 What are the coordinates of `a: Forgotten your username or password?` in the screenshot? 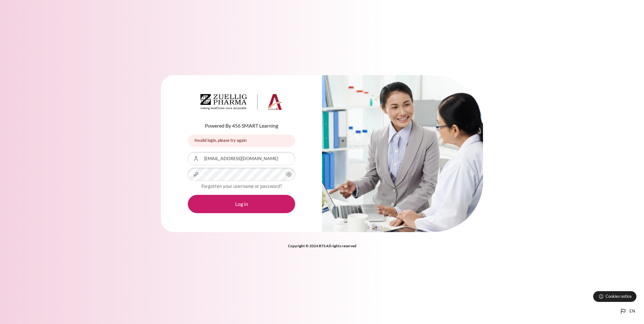 It's located at (242, 186).